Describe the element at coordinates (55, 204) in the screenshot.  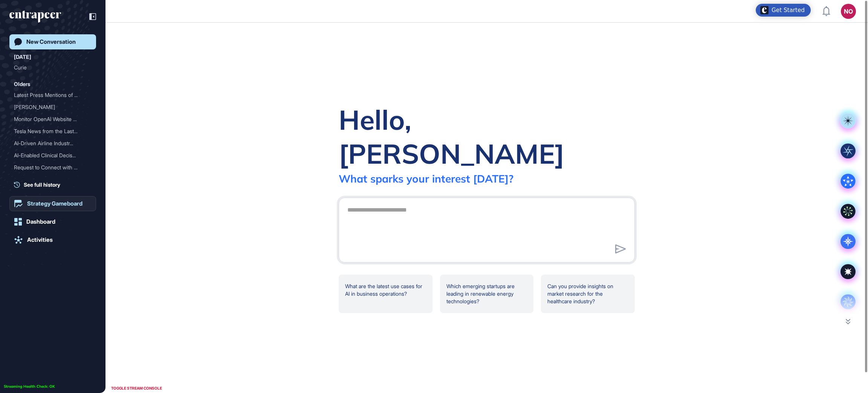
I see `div: Strategy Gameboard` at that location.